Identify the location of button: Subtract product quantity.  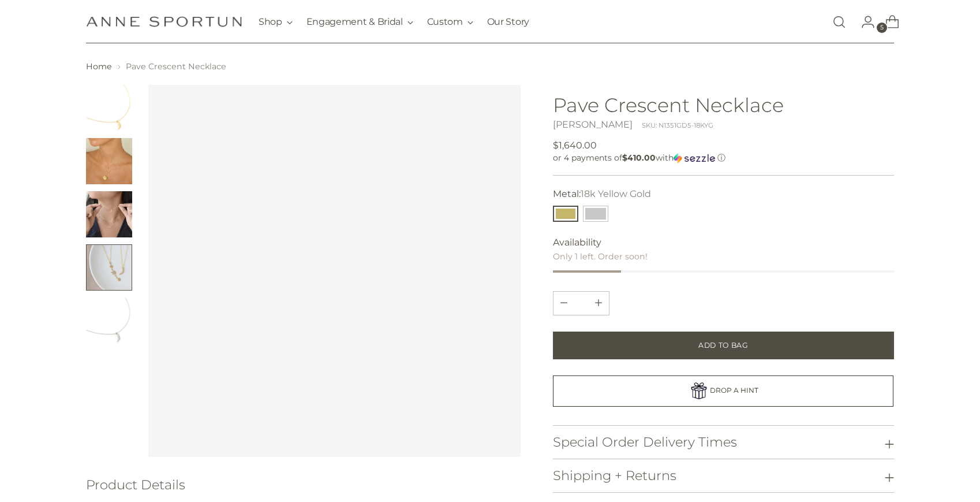
(599, 303).